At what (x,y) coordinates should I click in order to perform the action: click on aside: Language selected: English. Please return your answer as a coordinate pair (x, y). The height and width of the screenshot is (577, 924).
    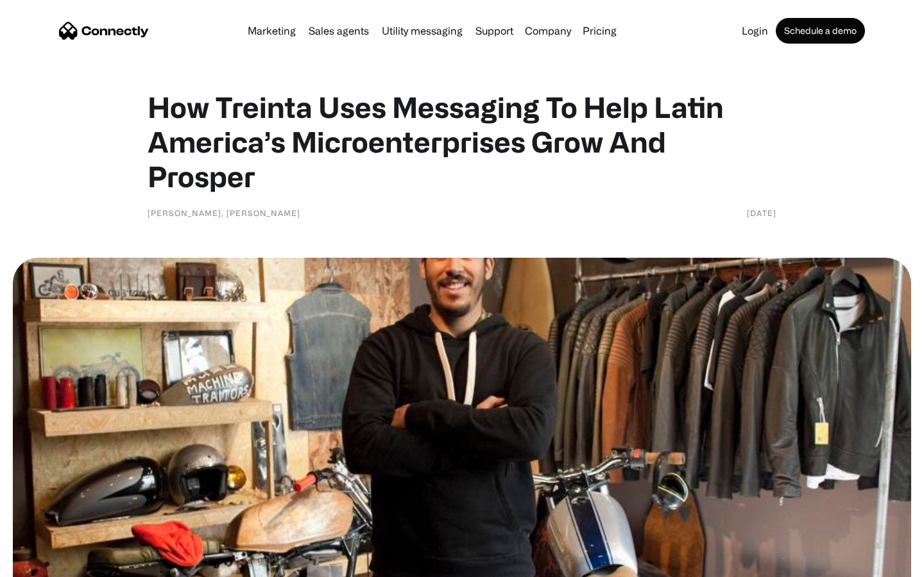
    Looking at the image, I should click on (45, 564).